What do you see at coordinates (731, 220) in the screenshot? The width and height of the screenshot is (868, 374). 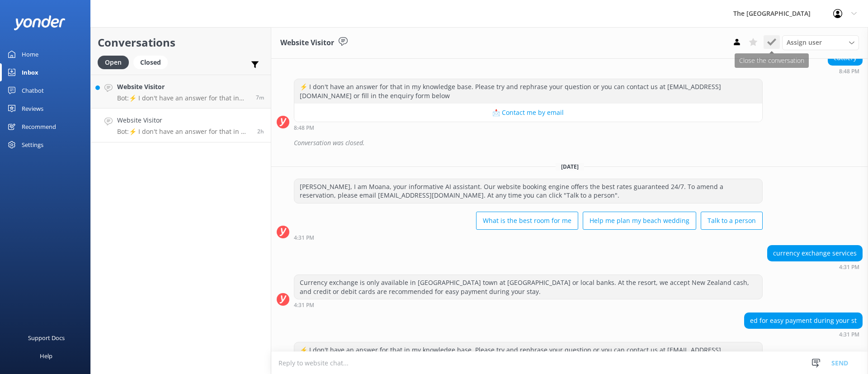 I see `button: Talk to a person` at bounding box center [731, 220].